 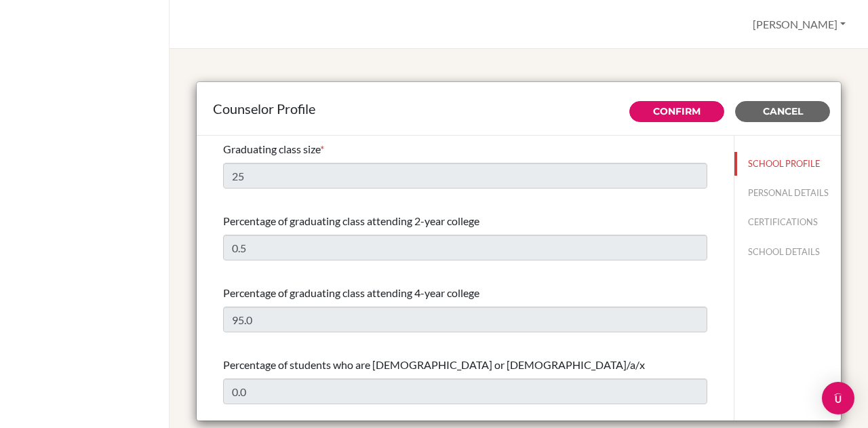 I want to click on span: Graduating class size, so click(x=272, y=148).